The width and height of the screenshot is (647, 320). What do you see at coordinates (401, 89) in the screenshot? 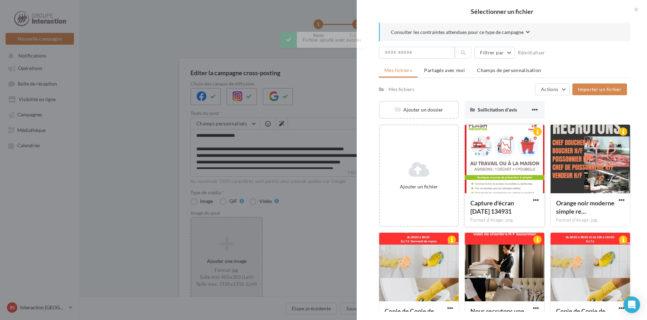
I see `div: Mes fichiers` at bounding box center [401, 89].